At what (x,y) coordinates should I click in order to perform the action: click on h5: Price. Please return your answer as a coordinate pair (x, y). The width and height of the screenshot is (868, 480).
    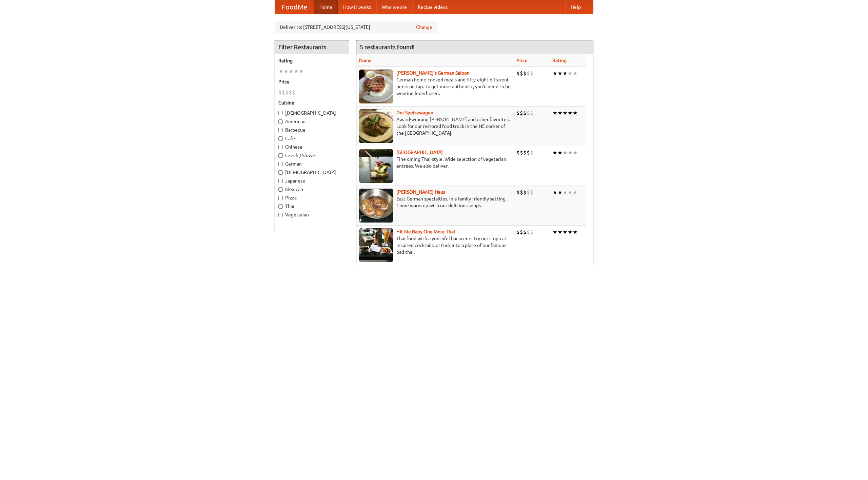
    Looking at the image, I should click on (312, 82).